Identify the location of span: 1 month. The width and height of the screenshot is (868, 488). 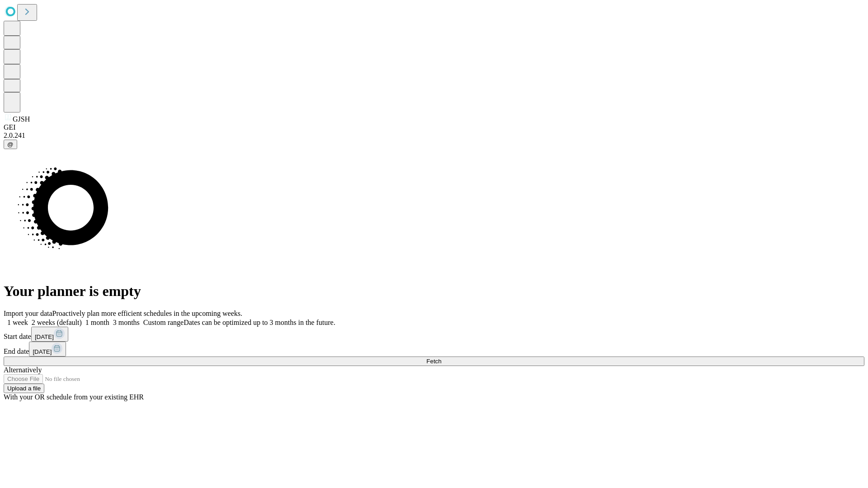
(97, 322).